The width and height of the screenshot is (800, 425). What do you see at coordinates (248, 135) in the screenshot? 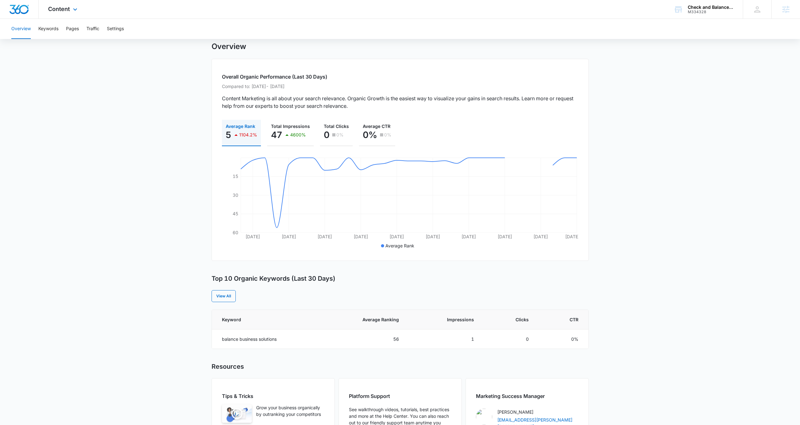
I see `p: 1104.2%` at bounding box center [248, 135].